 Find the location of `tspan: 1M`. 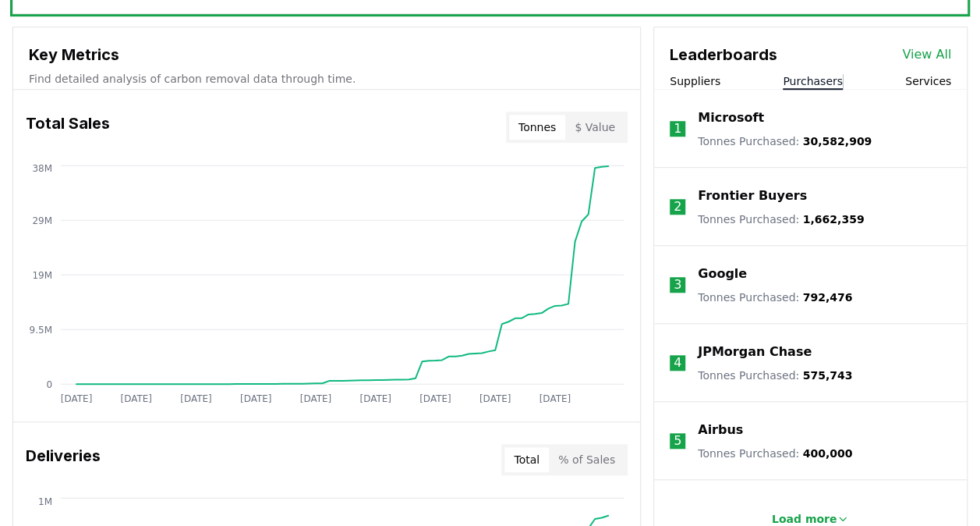

tspan: 1M is located at coordinates (45, 501).